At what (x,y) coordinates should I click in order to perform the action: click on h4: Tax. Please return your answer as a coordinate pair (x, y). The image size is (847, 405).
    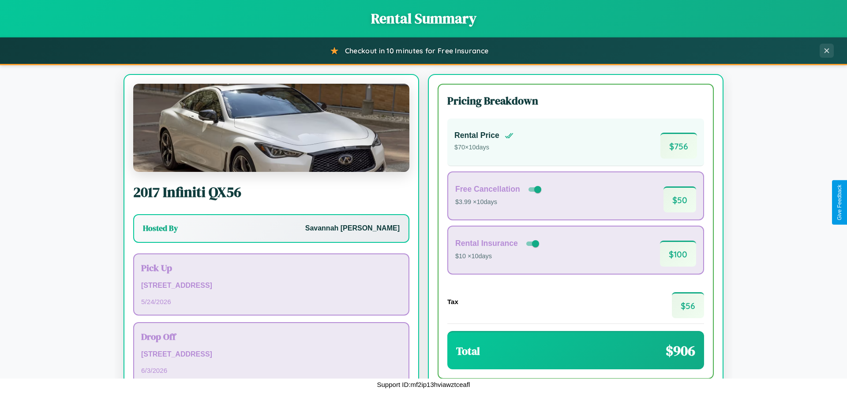
    Looking at the image, I should click on (452, 302).